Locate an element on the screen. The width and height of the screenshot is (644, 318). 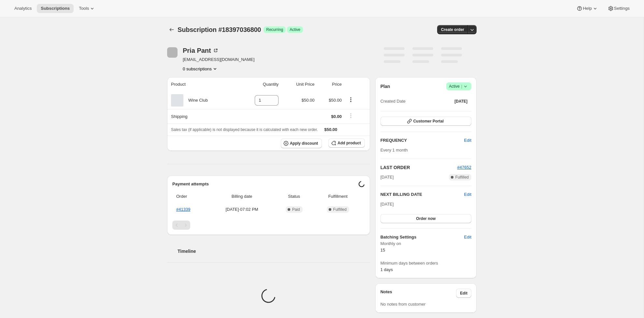
h2: NEXT BILLING DATE is located at coordinates (422, 195).